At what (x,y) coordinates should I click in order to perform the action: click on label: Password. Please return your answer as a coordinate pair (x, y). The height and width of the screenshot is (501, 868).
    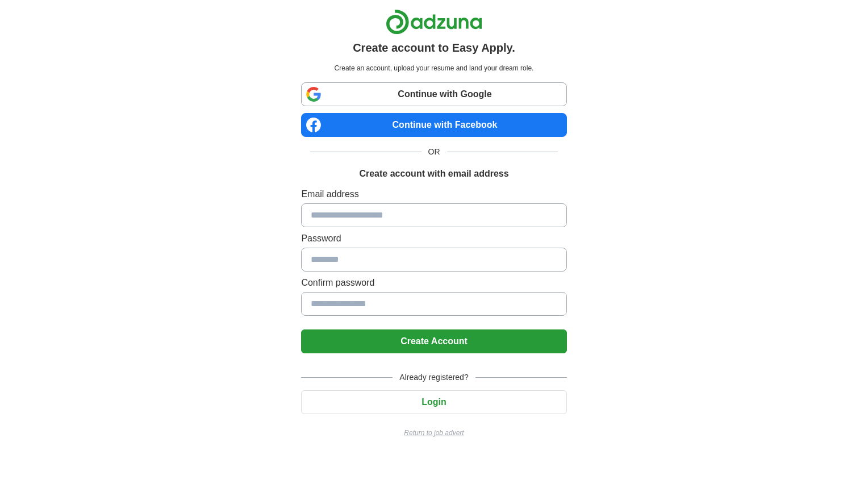
    Looking at the image, I should click on (433, 239).